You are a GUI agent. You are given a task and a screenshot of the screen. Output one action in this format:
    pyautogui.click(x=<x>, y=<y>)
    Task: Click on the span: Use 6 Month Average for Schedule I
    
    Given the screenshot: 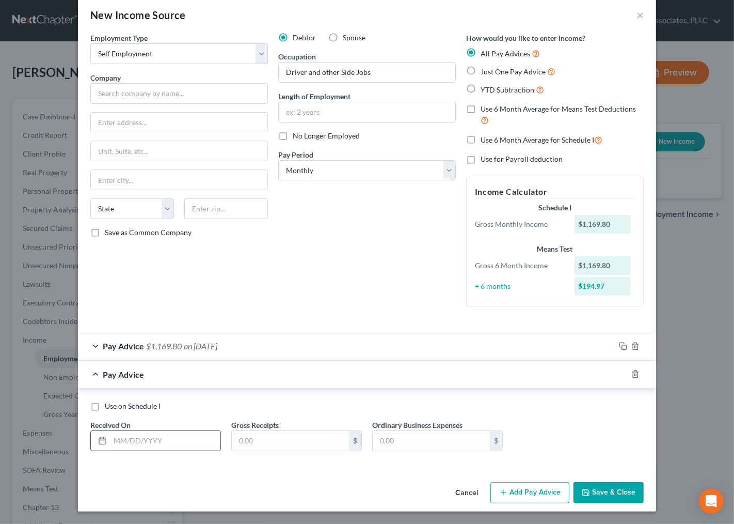 What is the action you would take?
    pyautogui.click(x=537, y=139)
    